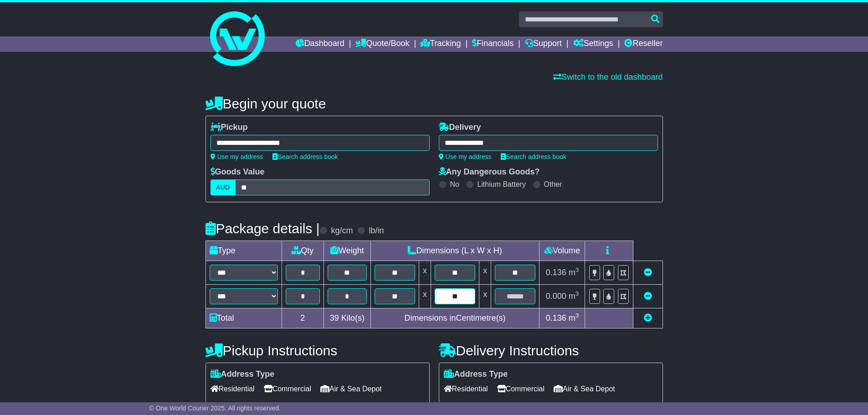 Image resolution: width=868 pixels, height=415 pixels. Describe the element at coordinates (238, 172) in the screenshot. I see `label: Goods Value` at that location.